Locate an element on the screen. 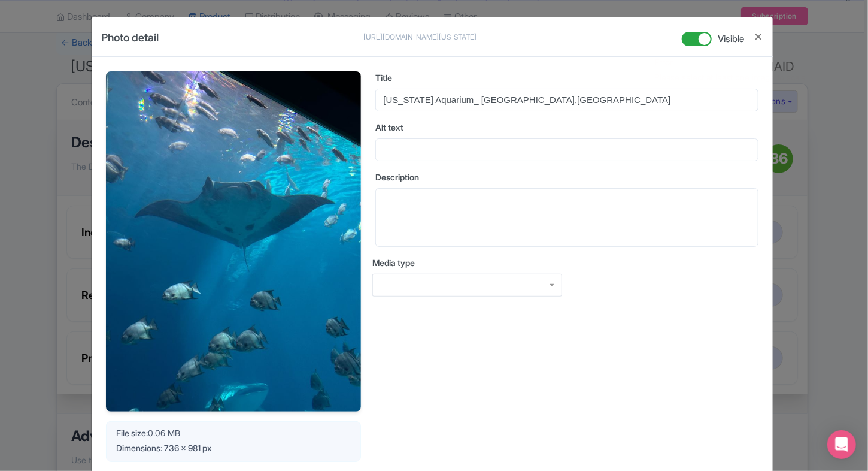 The image size is (868, 471). span: Alt text is located at coordinates (389, 127).